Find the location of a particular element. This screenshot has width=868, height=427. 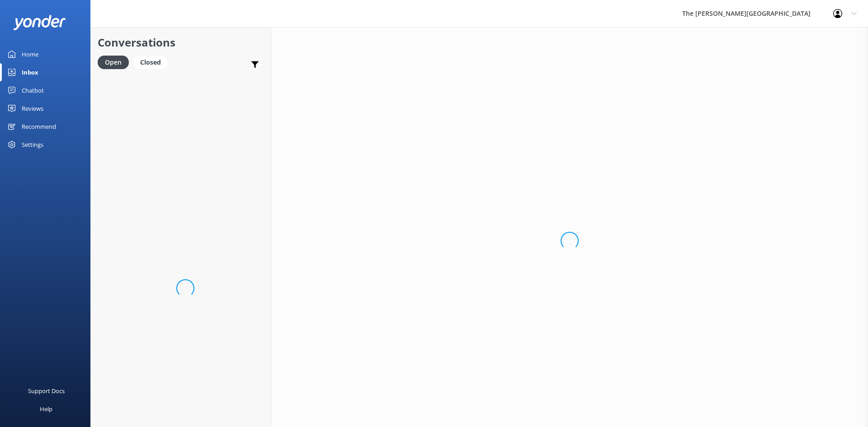

div: Support Docs is located at coordinates (46, 391).